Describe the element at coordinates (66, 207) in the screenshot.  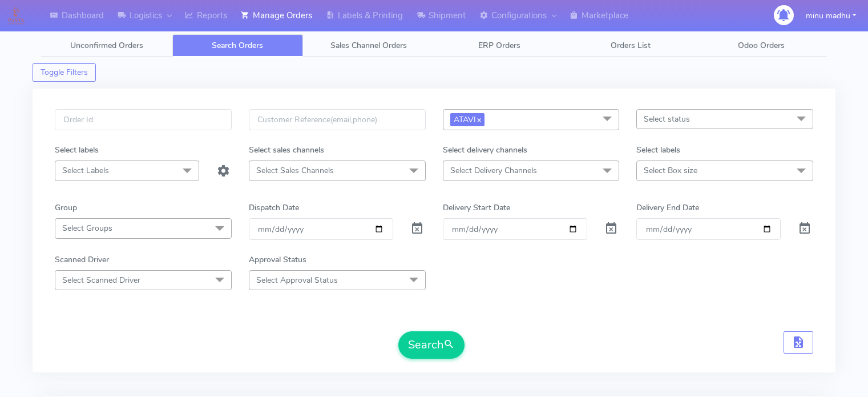
I see `label: Group` at that location.